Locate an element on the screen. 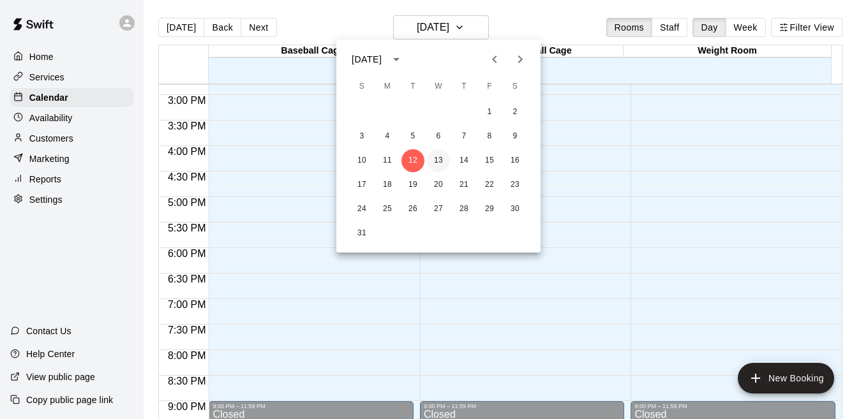 This screenshot has width=868, height=419. button: 4 is located at coordinates (387, 137).